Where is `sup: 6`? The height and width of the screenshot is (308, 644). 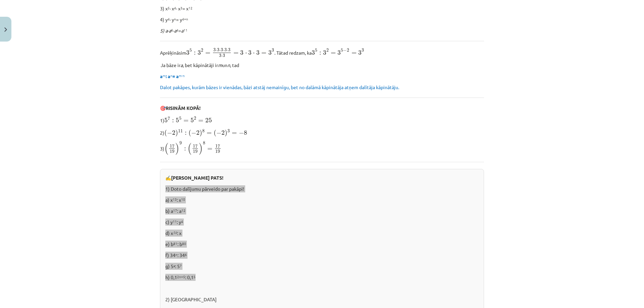 sup: 6 is located at coordinates (172, 30).